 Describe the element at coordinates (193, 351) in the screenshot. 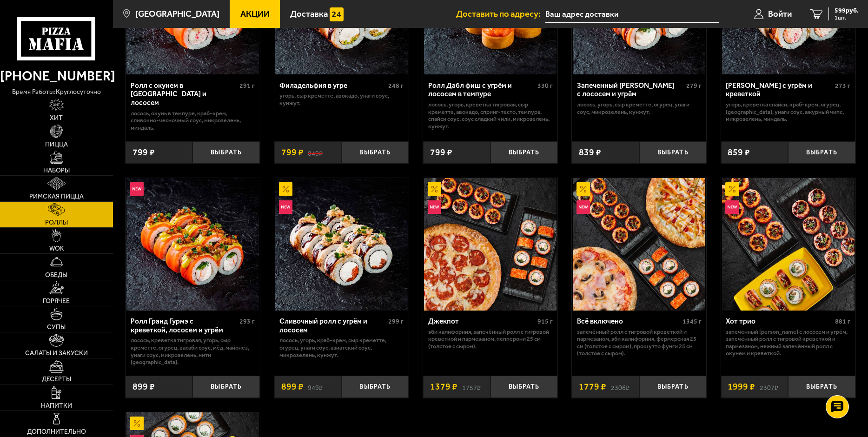

I see `p: лосось, креветка тигровая, угорь, Сыр креметте, огурец, васаби соус, мёд, майонез, унаги соус, ми...` at that location.